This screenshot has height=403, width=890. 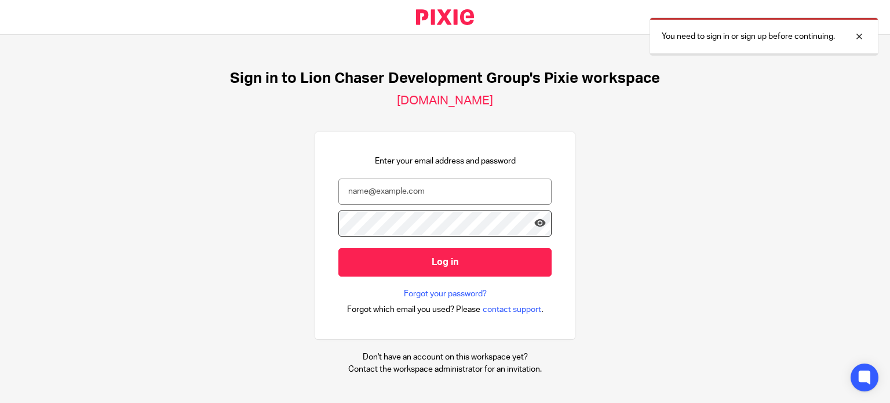 What do you see at coordinates (445, 369) in the screenshot?
I see `p: Contact the workspace administrator for an invitation.` at bounding box center [445, 369].